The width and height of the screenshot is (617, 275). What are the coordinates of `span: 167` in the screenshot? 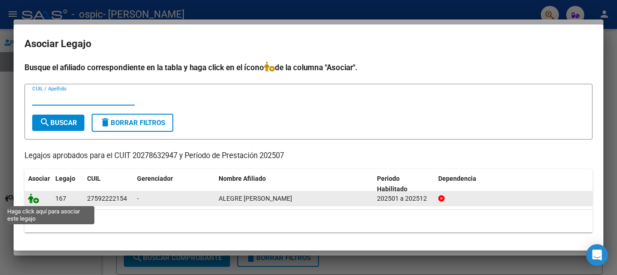 It's located at (61, 199).